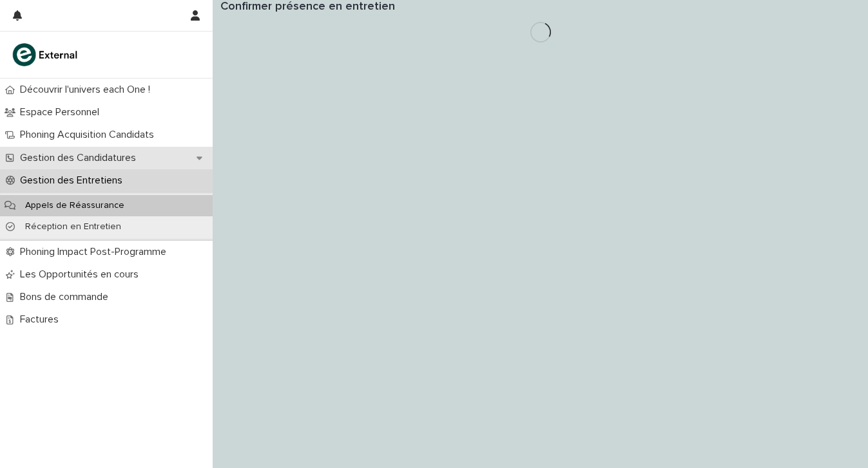  Describe the element at coordinates (81, 158) in the screenshot. I see `p: Gestion des Candidatures` at that location.